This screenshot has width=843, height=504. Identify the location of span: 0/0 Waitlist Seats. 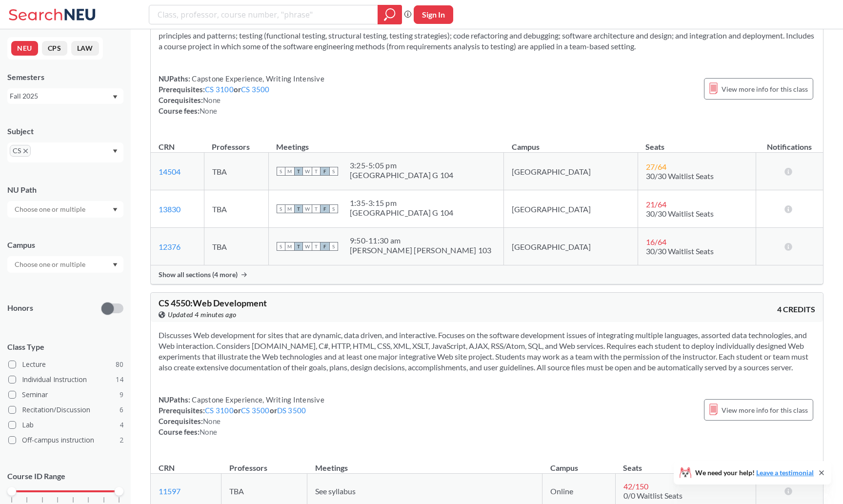
(653, 496).